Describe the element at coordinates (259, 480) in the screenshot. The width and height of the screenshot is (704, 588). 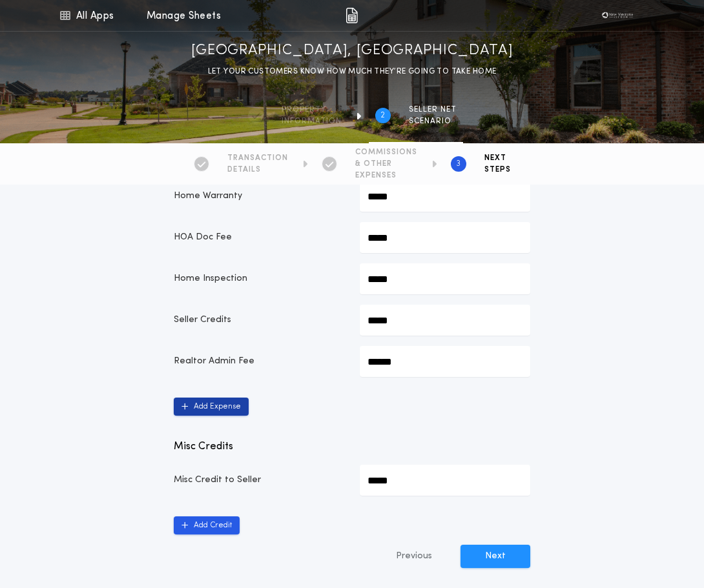
I see `p: Misc Credit to Seller` at that location.